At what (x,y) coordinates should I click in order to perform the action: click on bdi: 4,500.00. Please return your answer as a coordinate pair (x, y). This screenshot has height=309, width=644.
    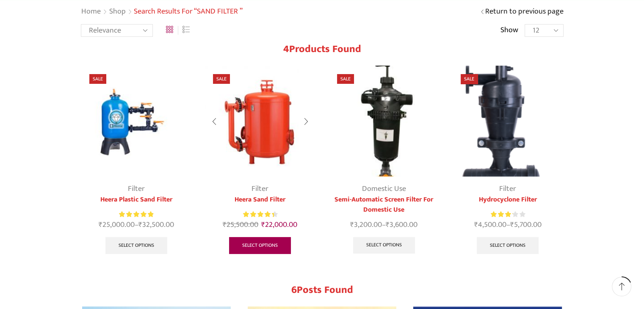
    Looking at the image, I should click on (490, 225).